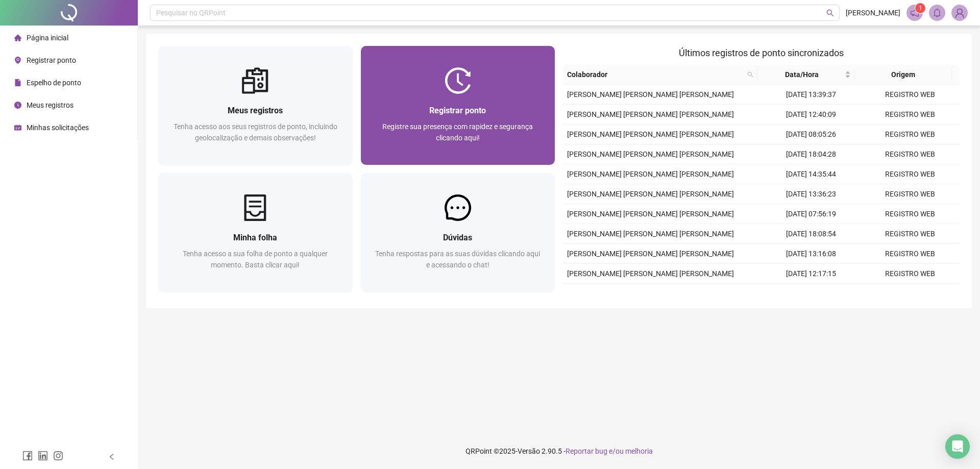 The height and width of the screenshot is (469, 980). I want to click on span: bell, so click(937, 13).